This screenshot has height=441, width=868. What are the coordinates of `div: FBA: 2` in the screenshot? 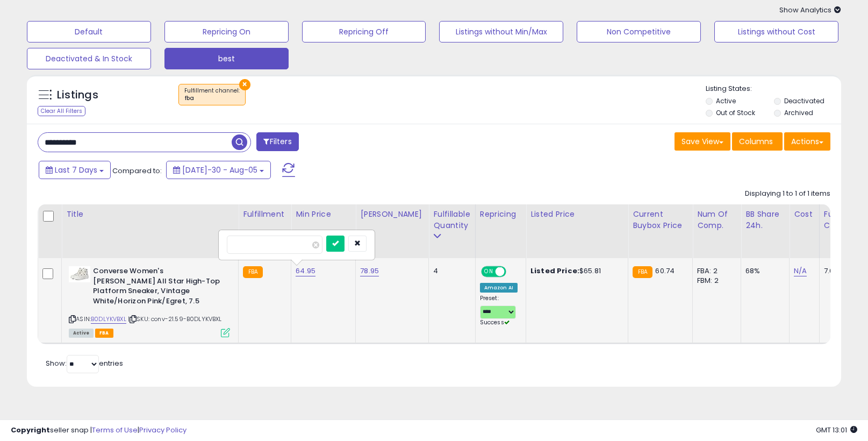 It's located at (715, 271).